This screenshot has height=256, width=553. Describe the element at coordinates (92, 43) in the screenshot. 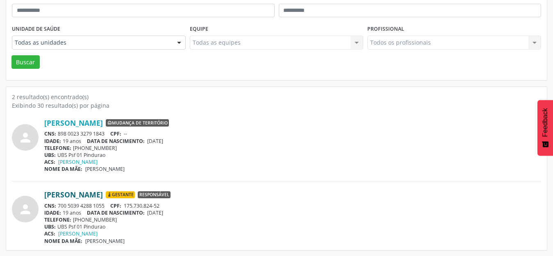

I see `span: Todas as unidades` at that location.